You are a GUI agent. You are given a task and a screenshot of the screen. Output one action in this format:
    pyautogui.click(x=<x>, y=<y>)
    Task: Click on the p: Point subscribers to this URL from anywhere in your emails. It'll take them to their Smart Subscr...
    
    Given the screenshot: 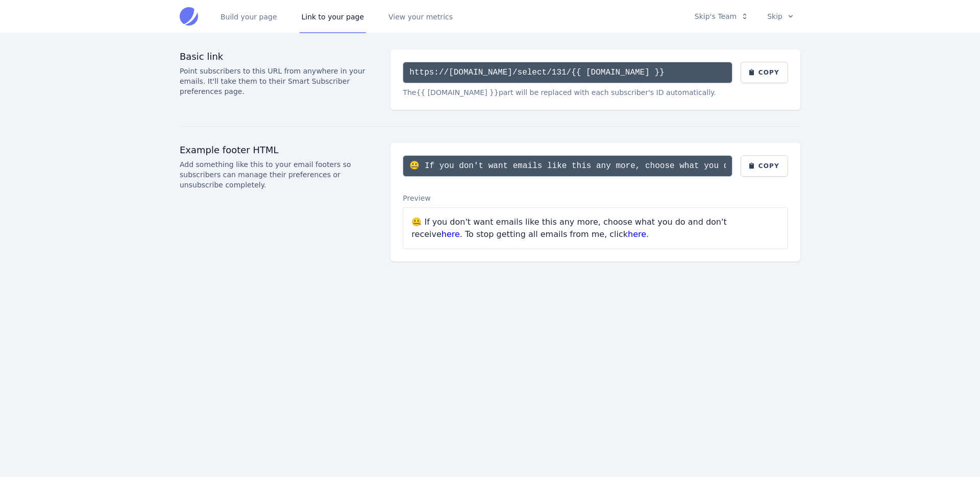 What is the action you would take?
    pyautogui.click(x=279, y=81)
    